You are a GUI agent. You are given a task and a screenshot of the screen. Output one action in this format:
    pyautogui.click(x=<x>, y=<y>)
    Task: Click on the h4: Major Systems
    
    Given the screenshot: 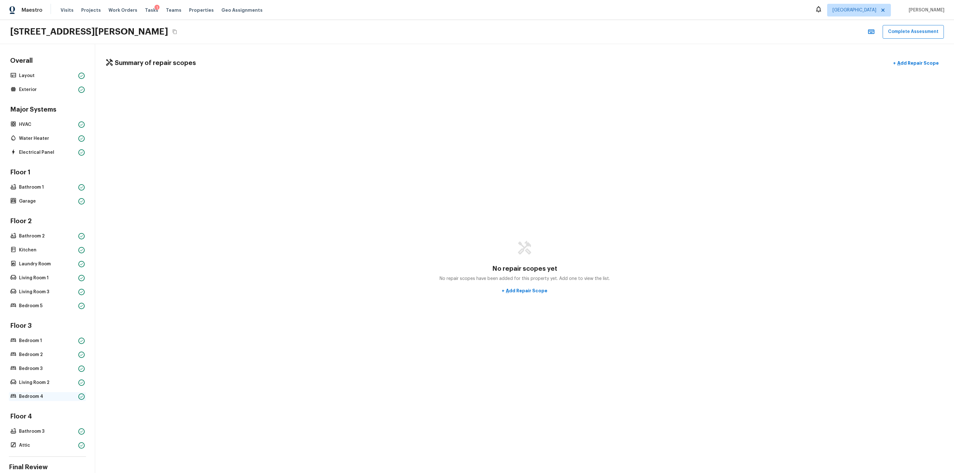 What is the action you would take?
    pyautogui.click(x=47, y=110)
    